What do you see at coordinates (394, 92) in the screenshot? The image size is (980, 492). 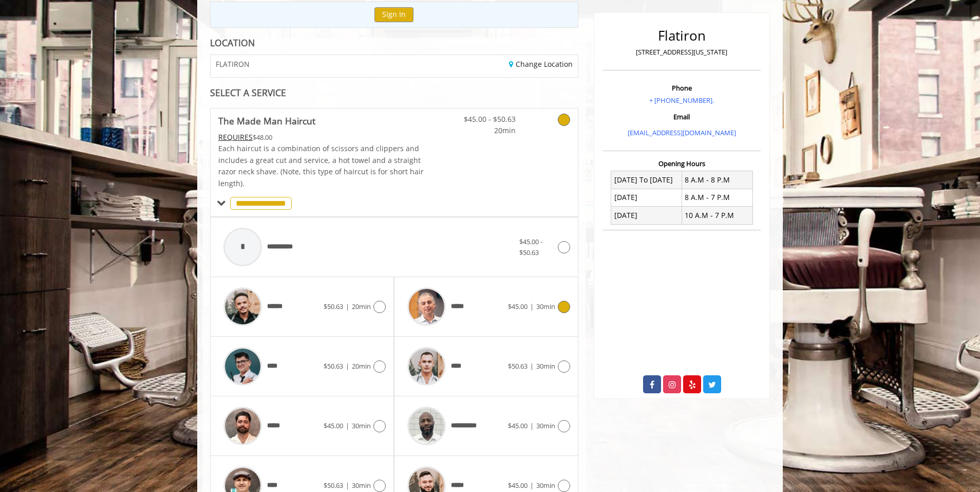 I see `div: SELECT A SERVICE` at bounding box center [394, 92].